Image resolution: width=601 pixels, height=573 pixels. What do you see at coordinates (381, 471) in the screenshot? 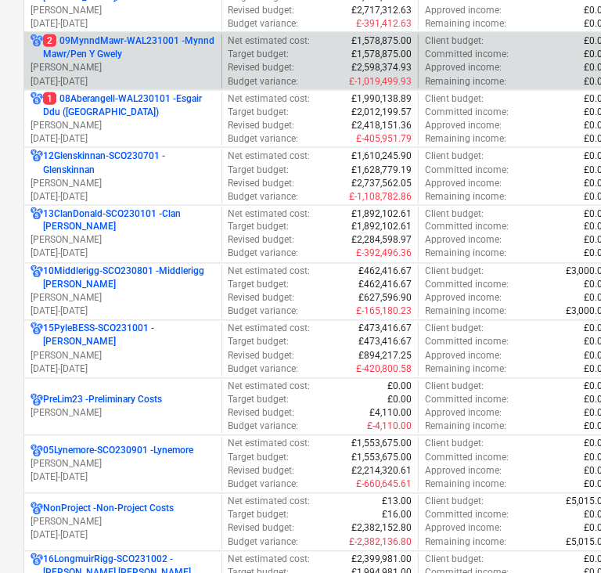
I see `p: £2,214,320.61` at bounding box center [381, 471].